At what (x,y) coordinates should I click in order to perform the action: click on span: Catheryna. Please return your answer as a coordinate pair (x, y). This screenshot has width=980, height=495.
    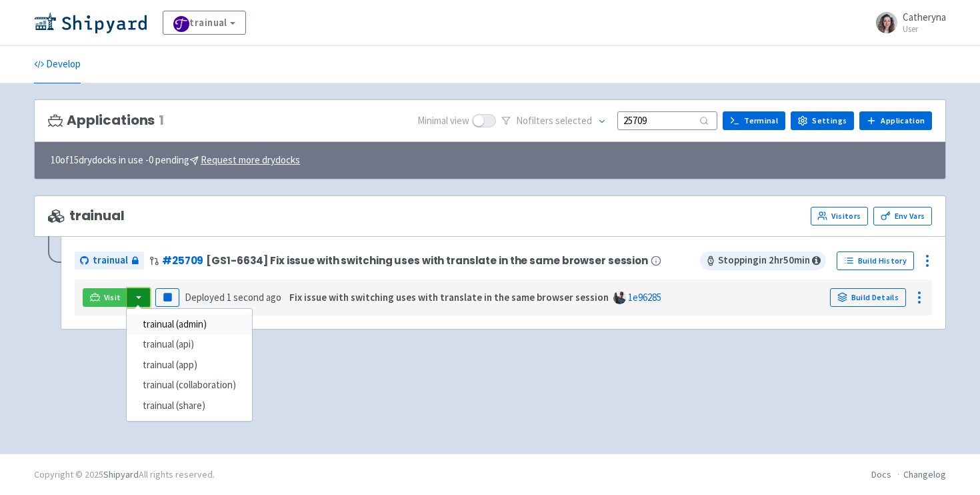
    Looking at the image, I should click on (924, 17).